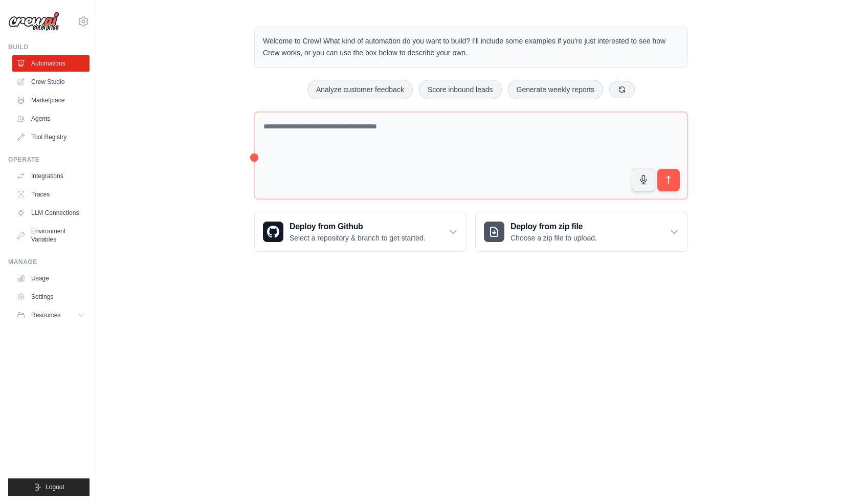  Describe the element at coordinates (50, 195) in the screenshot. I see `a: Traces` at that location.